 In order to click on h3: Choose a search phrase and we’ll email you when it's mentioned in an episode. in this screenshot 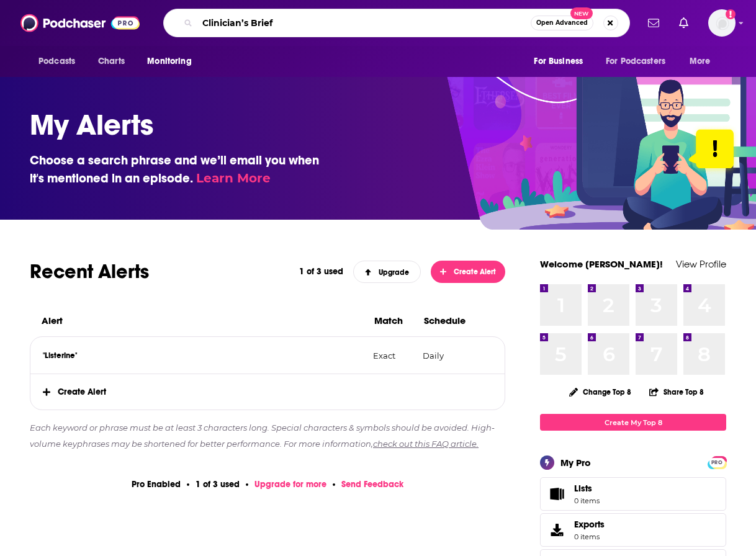, I will do `click(179, 169)`.